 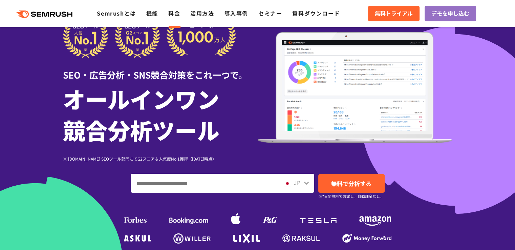 What do you see at coordinates (351, 183) in the screenshot?
I see `span: 無料で分析する` at bounding box center [351, 183].